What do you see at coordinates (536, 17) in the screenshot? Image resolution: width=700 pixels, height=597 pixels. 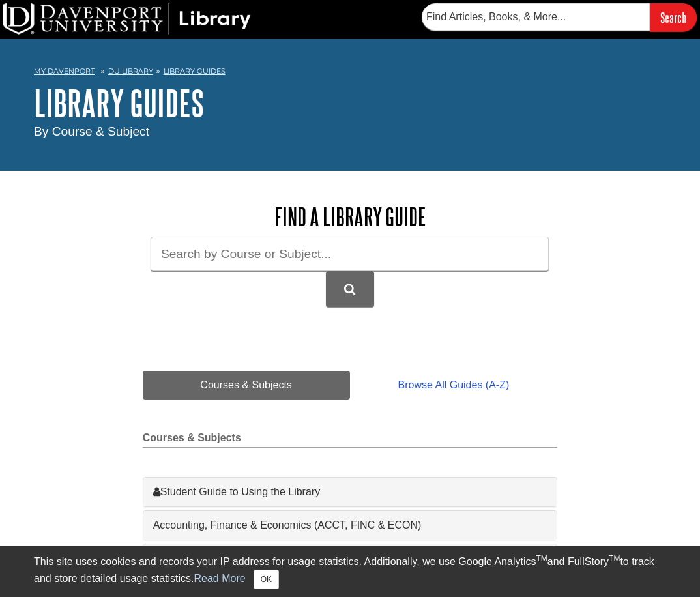 I see `input: Find Articles, Books, & More...` at bounding box center [536, 17].